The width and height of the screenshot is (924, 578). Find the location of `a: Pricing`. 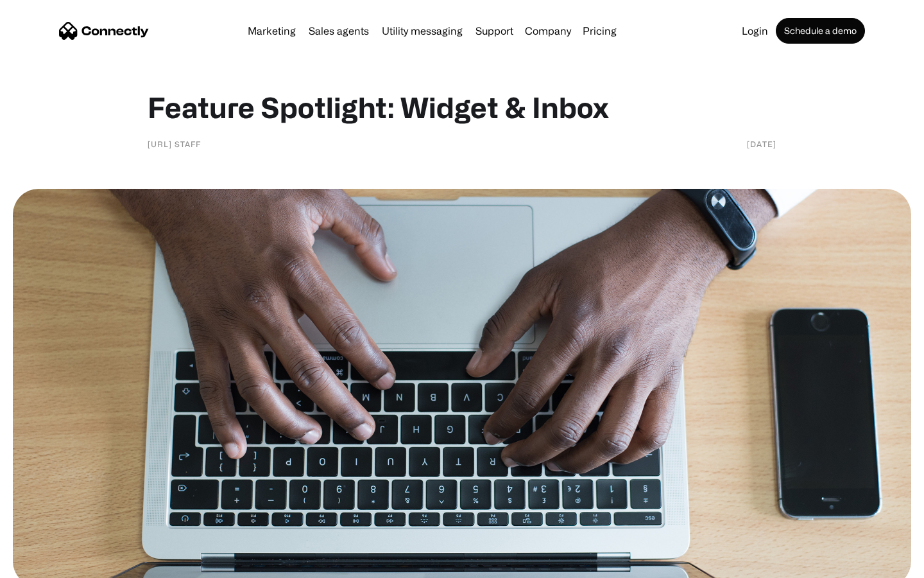

a: Pricing is located at coordinates (599, 31).